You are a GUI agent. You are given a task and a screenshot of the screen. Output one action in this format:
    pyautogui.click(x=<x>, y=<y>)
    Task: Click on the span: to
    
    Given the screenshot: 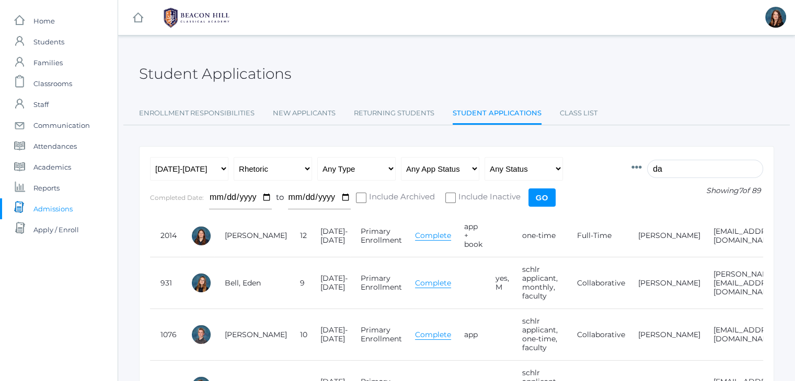 What is the action you would take?
    pyautogui.click(x=279, y=197)
    